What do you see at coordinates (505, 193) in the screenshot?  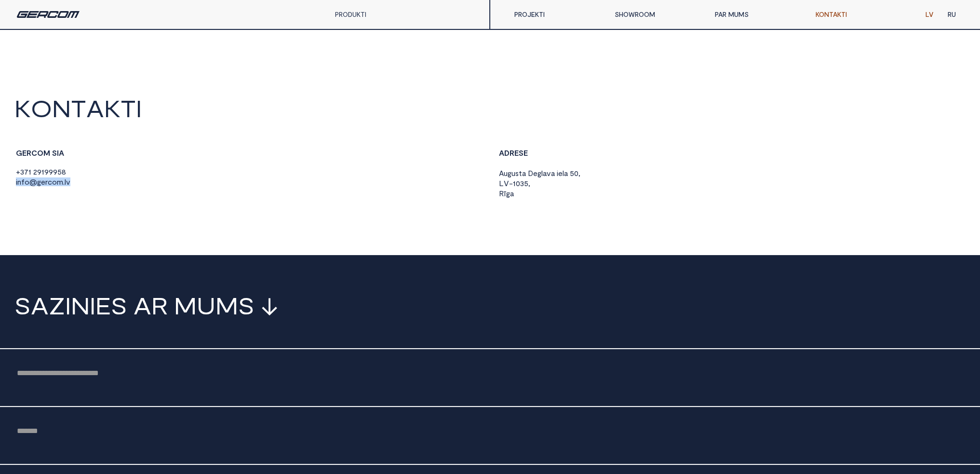 I see `span: ī` at bounding box center [505, 193].